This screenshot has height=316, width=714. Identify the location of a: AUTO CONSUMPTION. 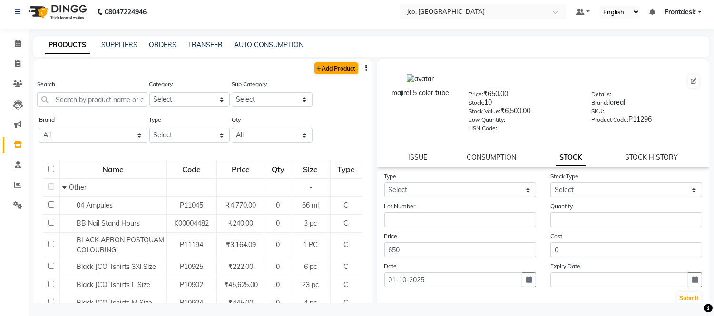
(269, 45).